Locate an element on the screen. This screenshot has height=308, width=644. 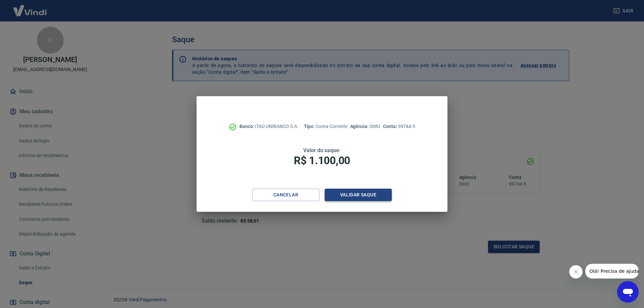
span: Banco: is located at coordinates (248, 126).